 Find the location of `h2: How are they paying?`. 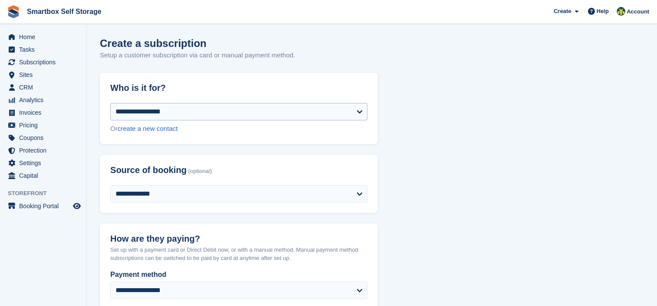

h2: How are they paying? is located at coordinates (239, 238).